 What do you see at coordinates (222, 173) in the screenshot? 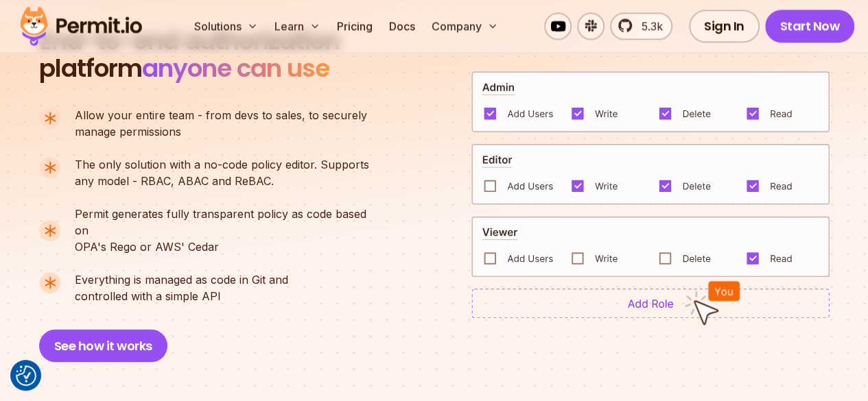
I see `p: any model - RBAC, ABAC and ReBAC.` at bounding box center [222, 173].